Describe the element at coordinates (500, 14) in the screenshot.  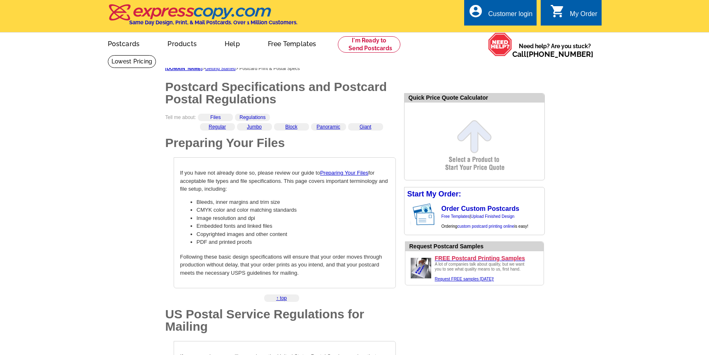
I see `a: account_circle Customer login` at that location.